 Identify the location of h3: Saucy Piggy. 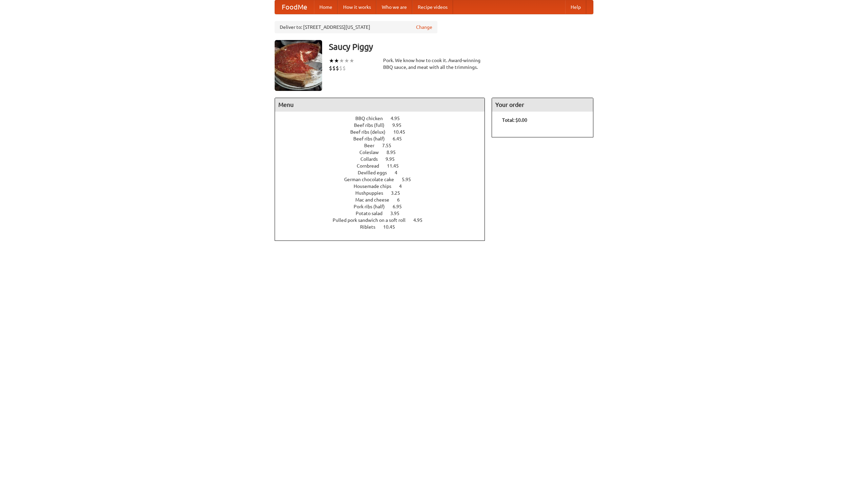
(461, 47).